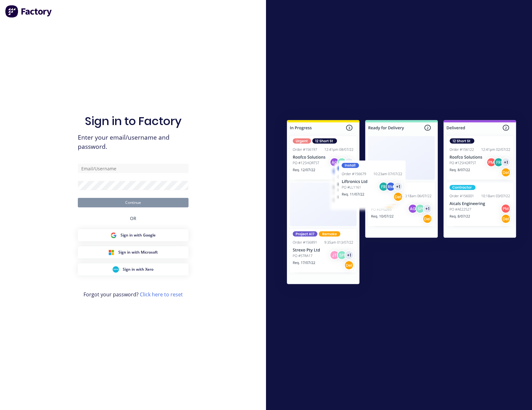 This screenshot has width=532, height=410. Describe the element at coordinates (138, 252) in the screenshot. I see `span: Sign in with Microsoft` at that location.